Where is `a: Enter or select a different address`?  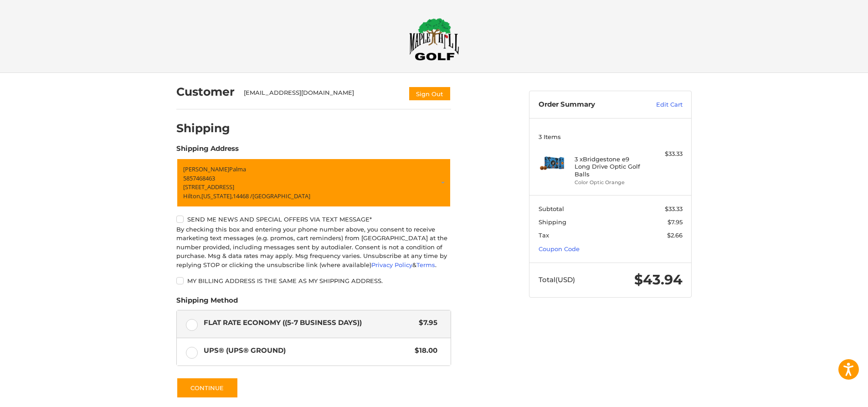 a: Enter or select a different address is located at coordinates (313, 183).